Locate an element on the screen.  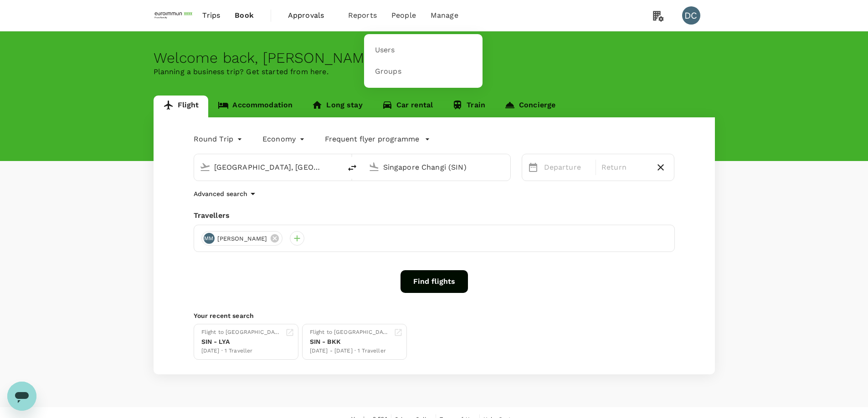
span: People is located at coordinates (404, 15).